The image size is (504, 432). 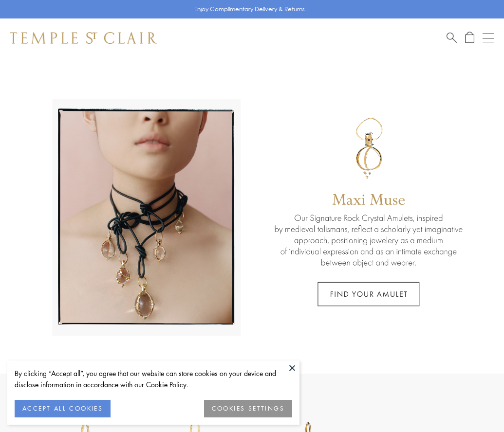 I want to click on p: Enjoy Complimentary Delivery & Returns, so click(x=249, y=10).